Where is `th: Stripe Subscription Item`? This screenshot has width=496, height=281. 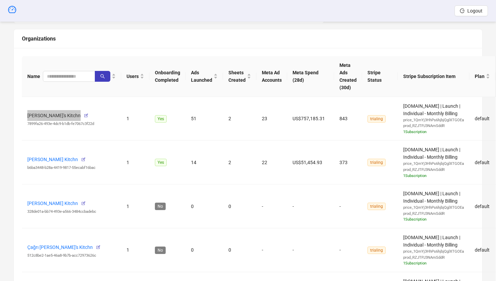
th: Stripe Subscription Item is located at coordinates (433, 76).